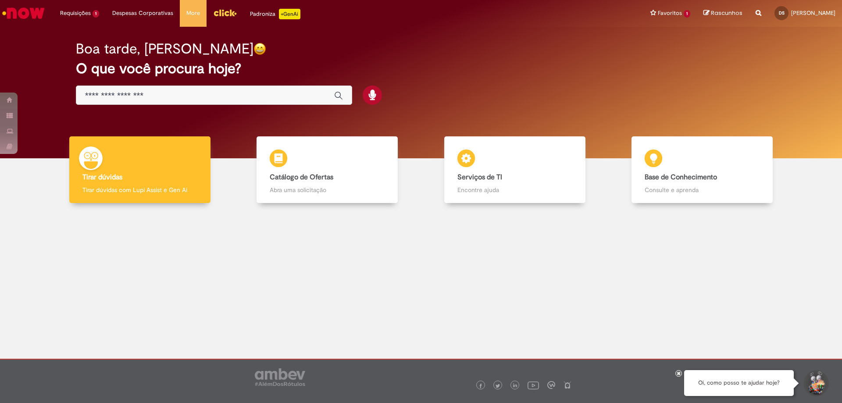  Describe the element at coordinates (290, 14) in the screenshot. I see `p: +GenAi` at that location.